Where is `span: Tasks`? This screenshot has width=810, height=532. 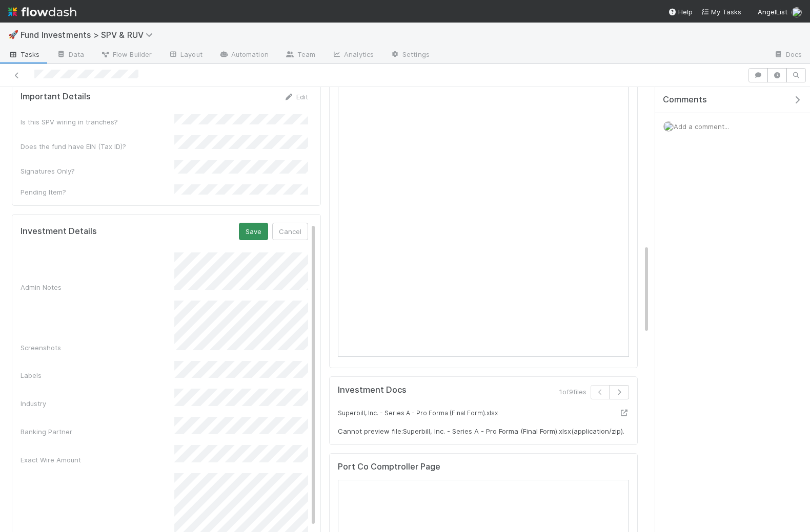 span: Tasks is located at coordinates (24, 54).